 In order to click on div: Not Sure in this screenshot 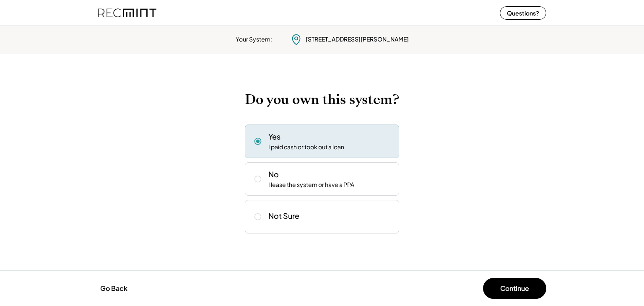, I will do `click(284, 216)`.